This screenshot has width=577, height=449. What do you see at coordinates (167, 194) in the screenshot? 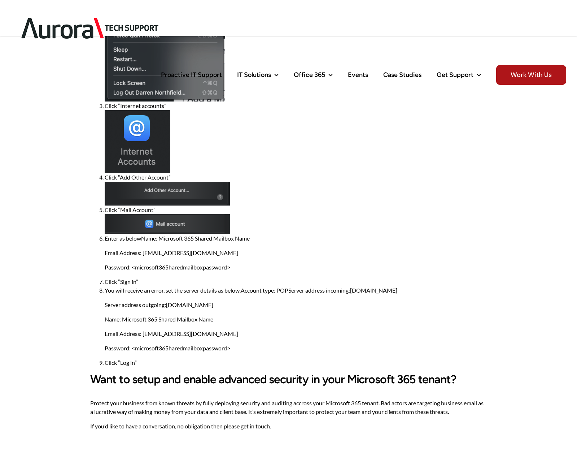
I see `img: Add a Microsoft 365 Shared Mailbox to Apple Mail app 3` at bounding box center [167, 194].